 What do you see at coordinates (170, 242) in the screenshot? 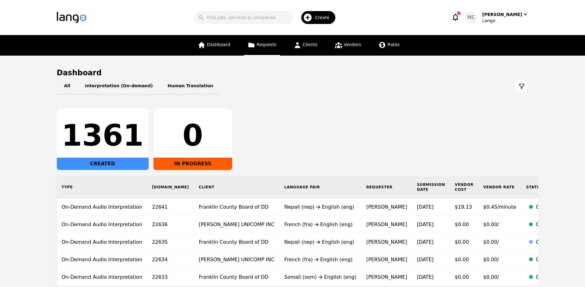
I see `td: 22635` at bounding box center [170, 242].